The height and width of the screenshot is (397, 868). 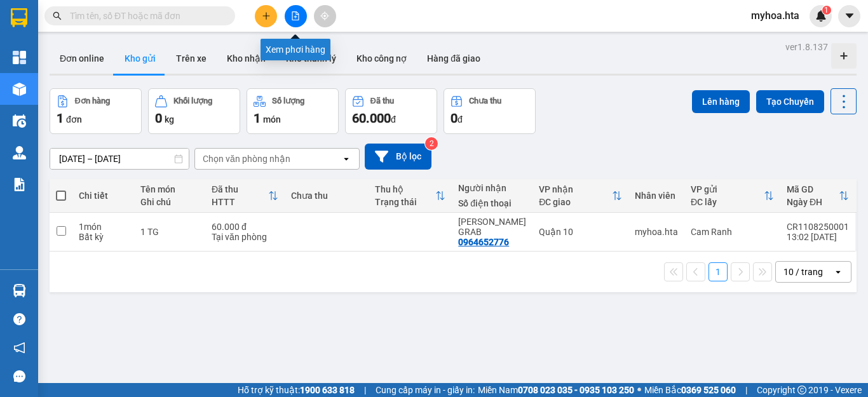 I want to click on span: Hỗ trợ kỹ thuật:, so click(x=296, y=390).